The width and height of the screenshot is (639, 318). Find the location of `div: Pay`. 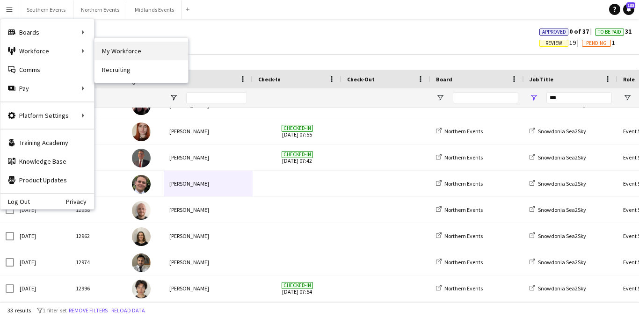

div: Pay is located at coordinates (47, 88).